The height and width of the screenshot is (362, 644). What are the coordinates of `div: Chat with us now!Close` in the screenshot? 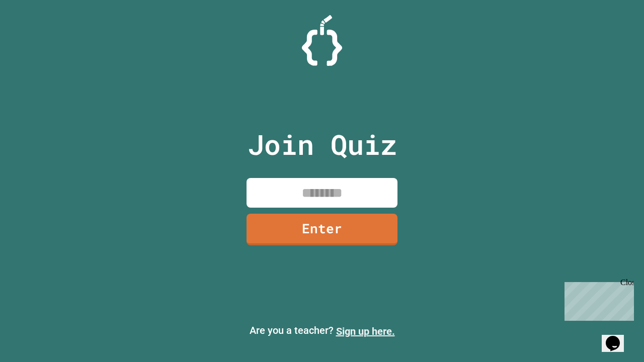 It's located at (37, 34).